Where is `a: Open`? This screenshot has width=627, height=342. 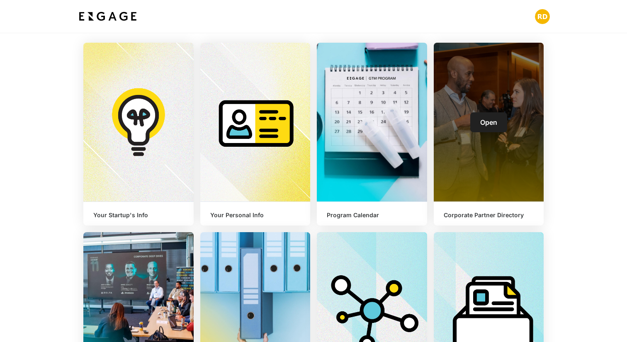 a: Open is located at coordinates (489, 122).